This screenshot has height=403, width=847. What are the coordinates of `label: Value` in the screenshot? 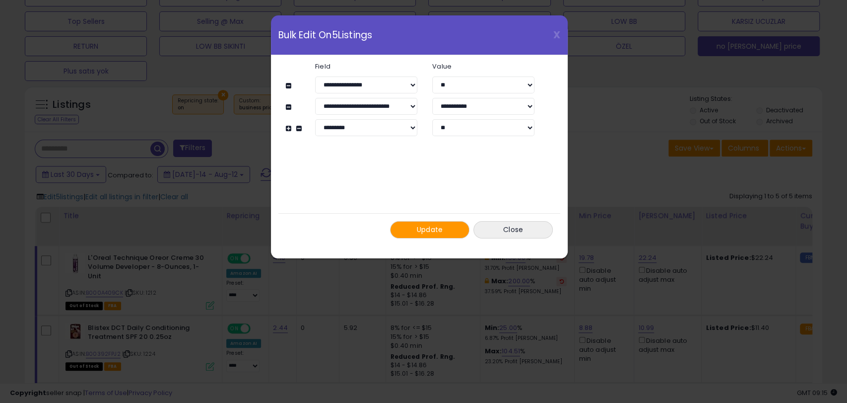 It's located at (484, 66).